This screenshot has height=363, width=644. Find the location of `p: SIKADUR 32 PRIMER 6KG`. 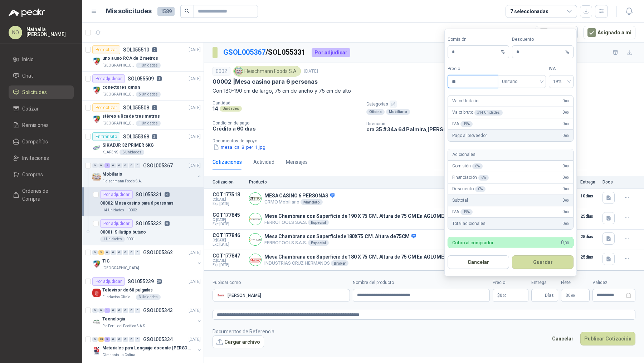

p: SIKADUR 32 PRIMER 6KG is located at coordinates (128, 146).